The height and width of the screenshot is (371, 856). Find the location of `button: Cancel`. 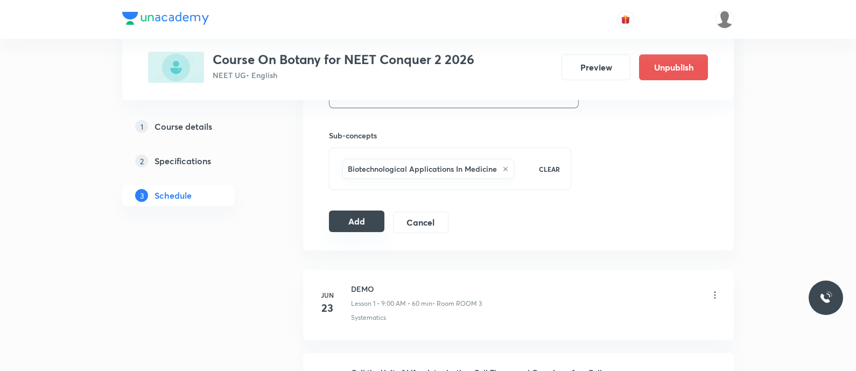

button: Cancel is located at coordinates (421, 222).